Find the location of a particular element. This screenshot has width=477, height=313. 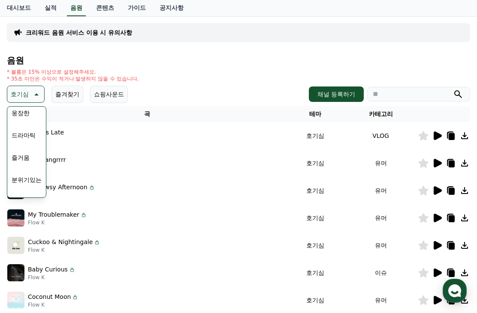

span: 설정 is located at coordinates (138, 258).